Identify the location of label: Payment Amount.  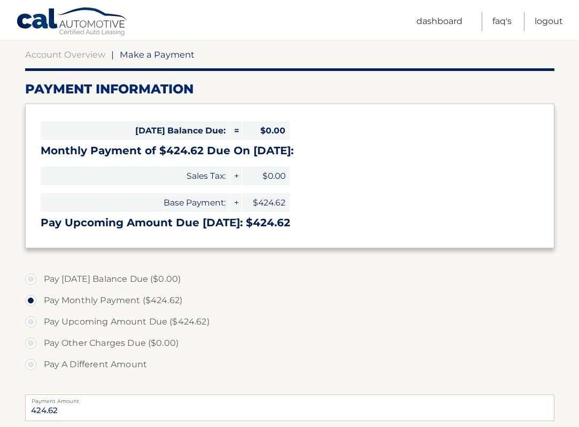
(290, 399).